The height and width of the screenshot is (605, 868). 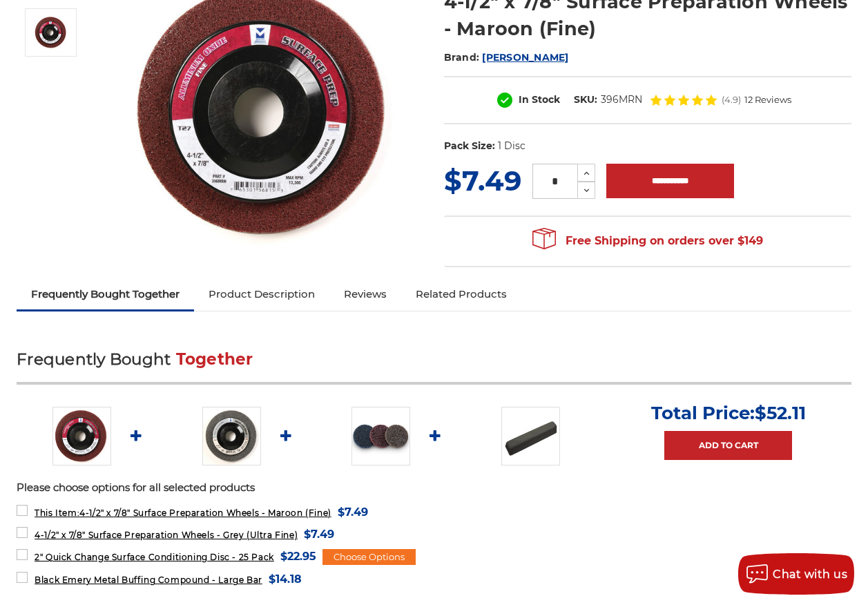 I want to click on span: Black Emery Metal Buffing Compound - Large Bar, so click(x=148, y=579).